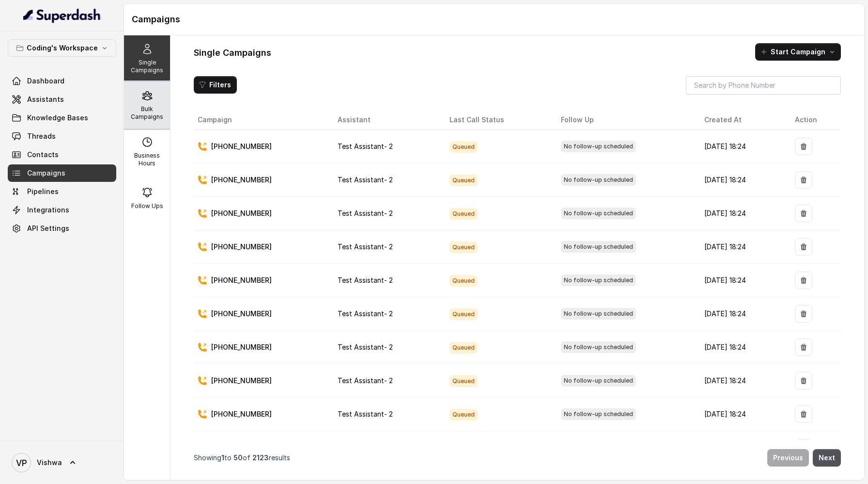 The height and width of the screenshot is (484, 868). What do you see at coordinates (147, 67) in the screenshot?
I see `p: Single Campaigns` at bounding box center [147, 67].